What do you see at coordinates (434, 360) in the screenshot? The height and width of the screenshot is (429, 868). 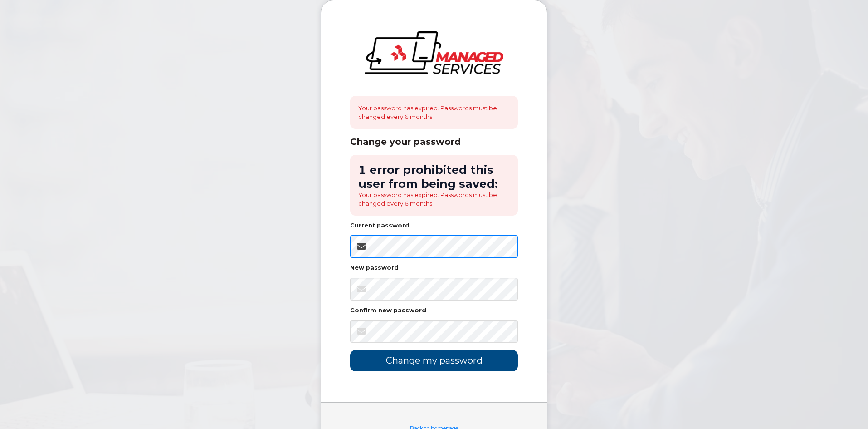 I see `input: Change my password` at bounding box center [434, 360].